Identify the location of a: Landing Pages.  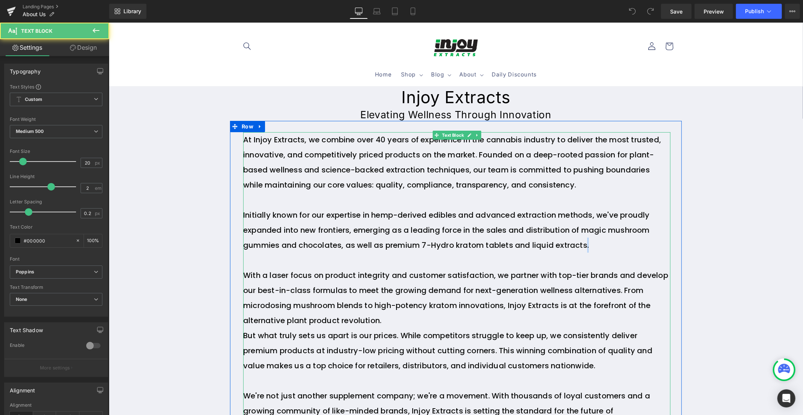
(66, 7).